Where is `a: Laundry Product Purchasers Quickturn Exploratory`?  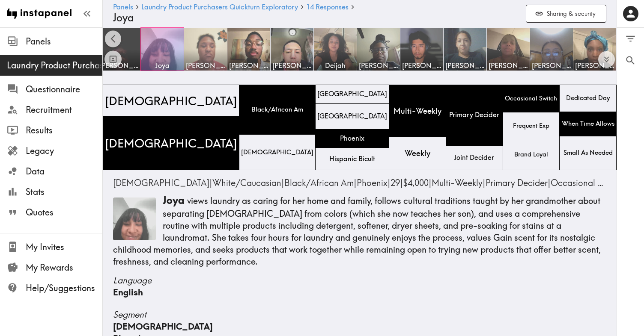 a: Laundry Product Purchasers Quickturn Exploratory is located at coordinates (220, 7).